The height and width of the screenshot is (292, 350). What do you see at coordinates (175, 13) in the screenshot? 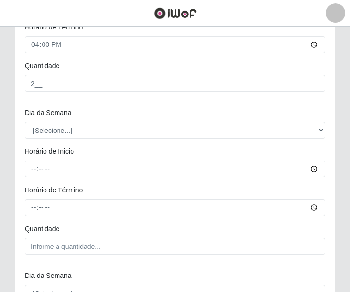
I see `img: CoreUI Logo` at bounding box center [175, 13].